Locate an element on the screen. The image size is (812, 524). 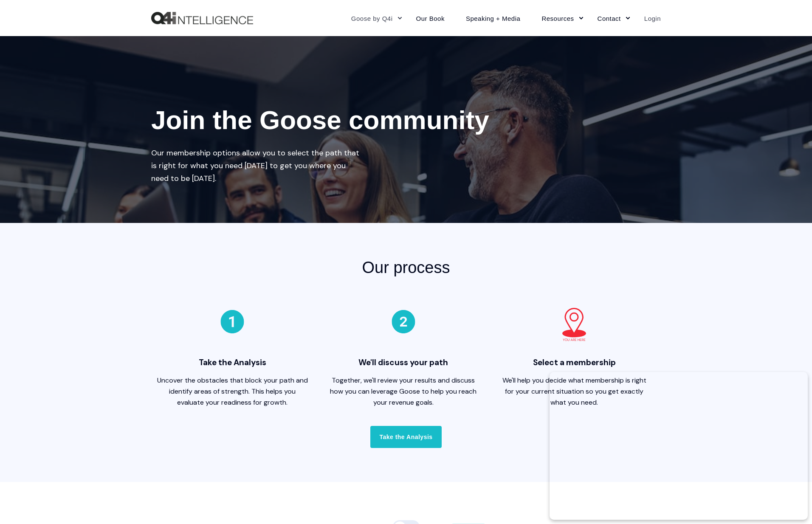
span: Take the Analysis is located at coordinates (233, 365).